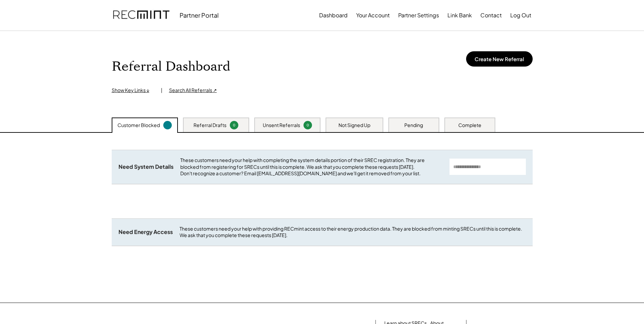 Image resolution: width=644 pixels, height=324 pixels. Describe the element at coordinates (353, 232) in the screenshot. I see `div: These customers need your help with providing RECmint access to their energy production data. The...` at that location.